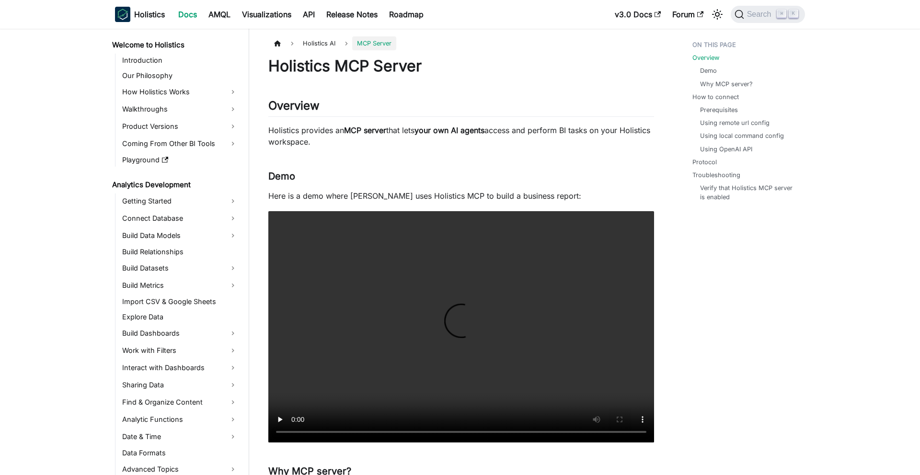 The image size is (920, 475). What do you see at coordinates (277, 43) in the screenshot?
I see `a: Home page` at bounding box center [277, 43].